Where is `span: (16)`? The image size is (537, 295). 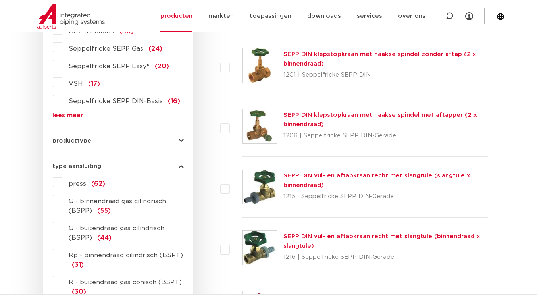
span: (16) is located at coordinates (174, 101).